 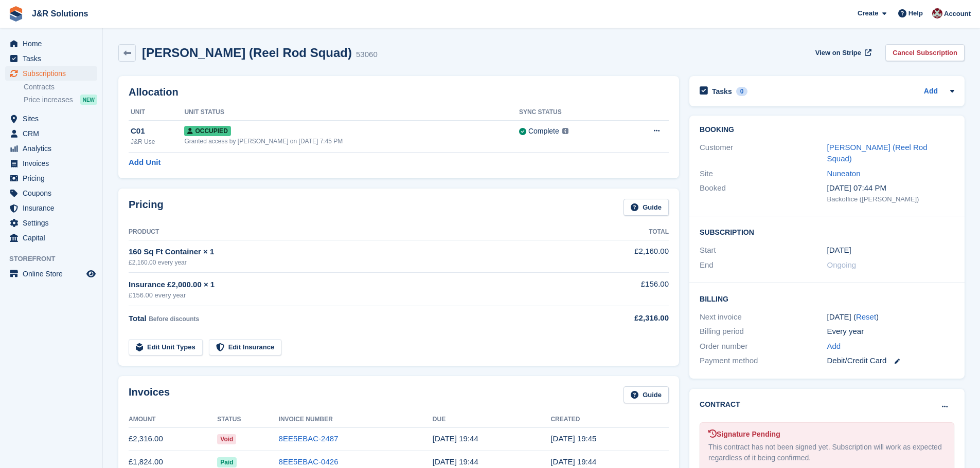 What do you see at coordinates (455, 439) in the screenshot?
I see `time: 2025-09-12 18:44:46 UTC` at bounding box center [455, 439].